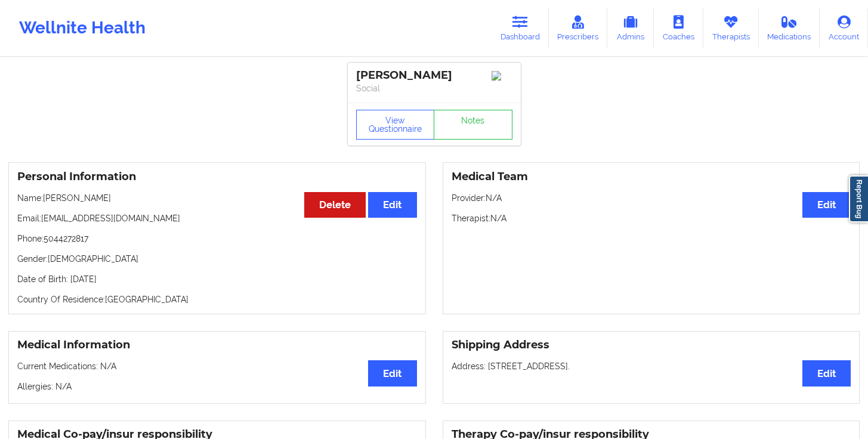  I want to click on a: Coaches, so click(678, 28).